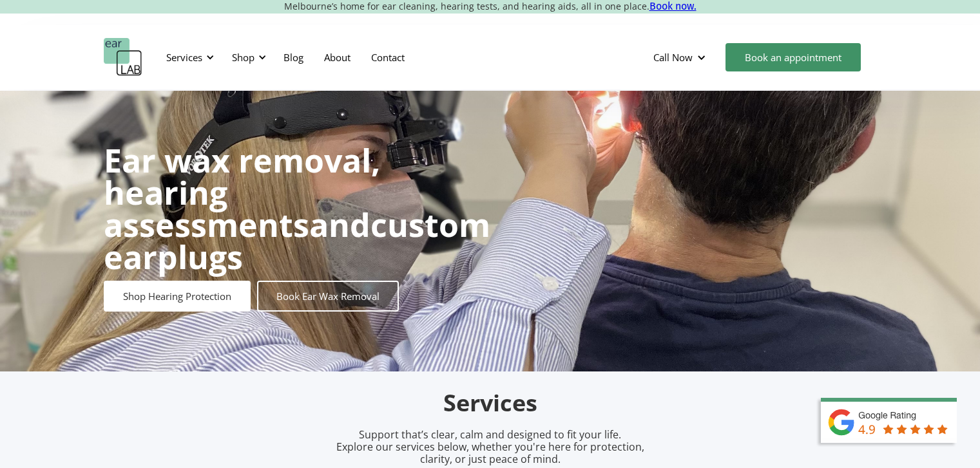 The height and width of the screenshot is (468, 980). What do you see at coordinates (793, 57) in the screenshot?
I see `a: Book an appointment` at bounding box center [793, 57].